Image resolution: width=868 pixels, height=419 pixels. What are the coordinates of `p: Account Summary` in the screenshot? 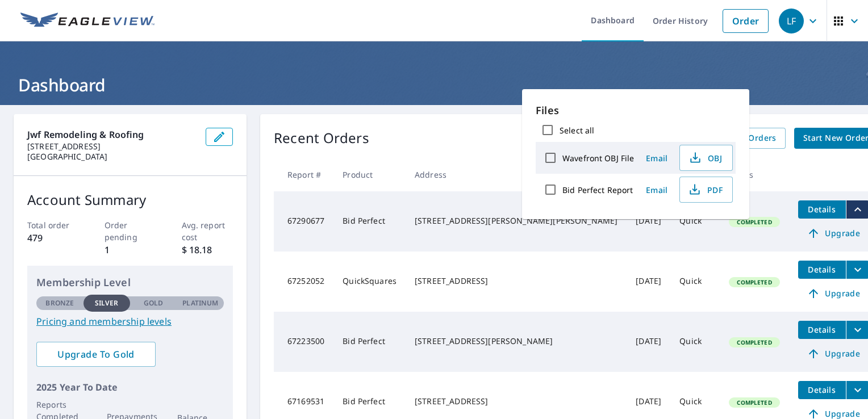 It's located at (130, 200).